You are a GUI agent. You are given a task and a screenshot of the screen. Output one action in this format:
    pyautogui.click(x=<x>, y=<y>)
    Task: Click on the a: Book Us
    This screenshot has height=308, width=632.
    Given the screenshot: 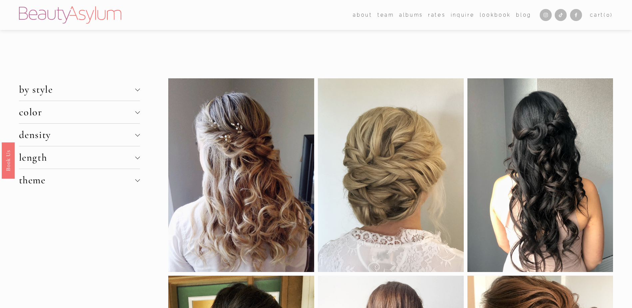 What is the action you would take?
    pyautogui.click(x=8, y=160)
    